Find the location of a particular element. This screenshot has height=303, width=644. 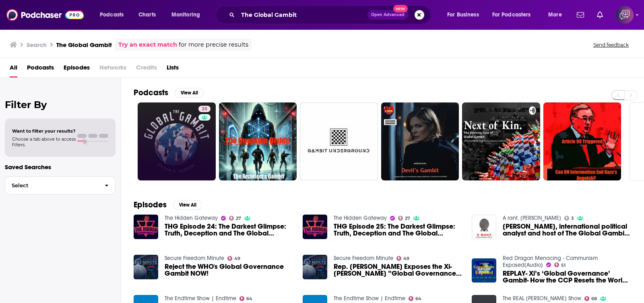

span: 3 is located at coordinates (573, 219).